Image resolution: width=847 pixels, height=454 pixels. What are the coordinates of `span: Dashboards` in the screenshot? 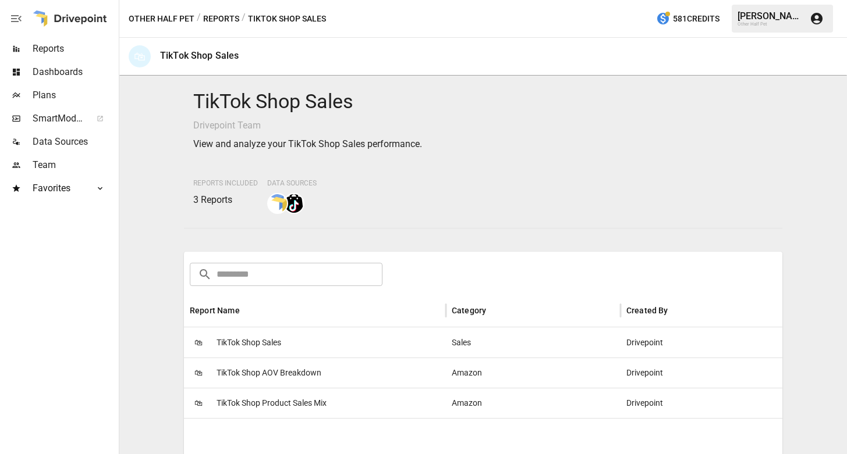 It's located at (74, 72).